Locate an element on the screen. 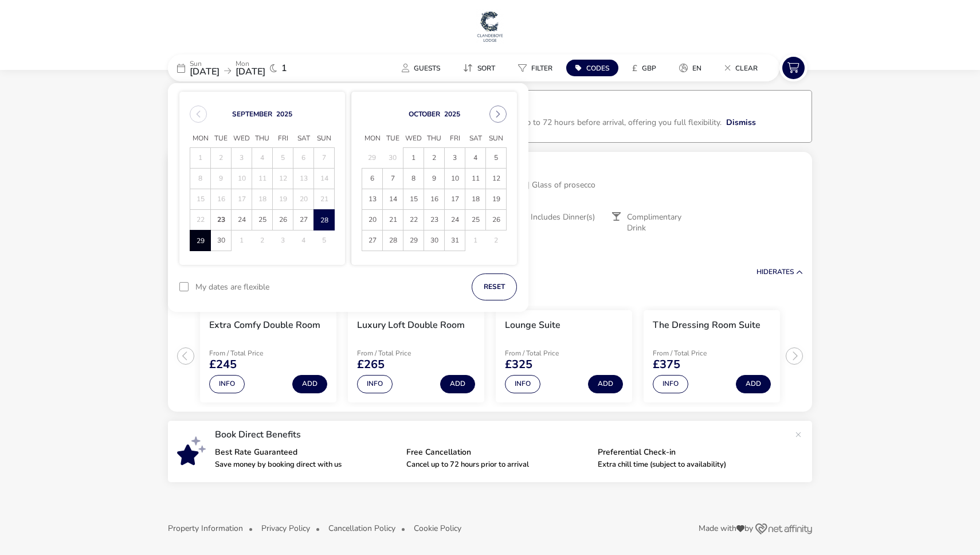 This screenshot has width=980, height=555. span: 3 is located at coordinates (455, 158).